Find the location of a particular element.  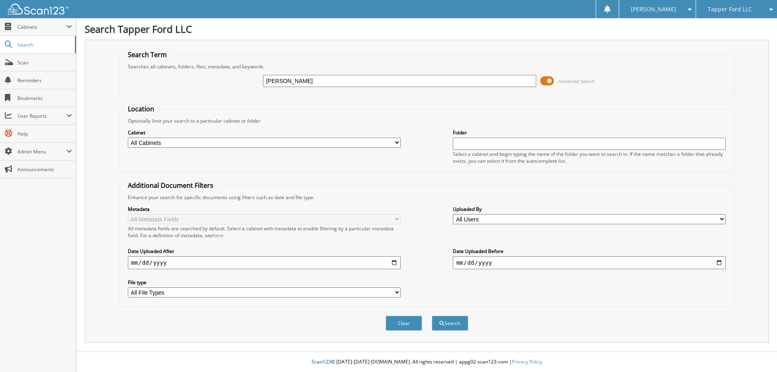

span: Bookmarks is located at coordinates (45, 98).